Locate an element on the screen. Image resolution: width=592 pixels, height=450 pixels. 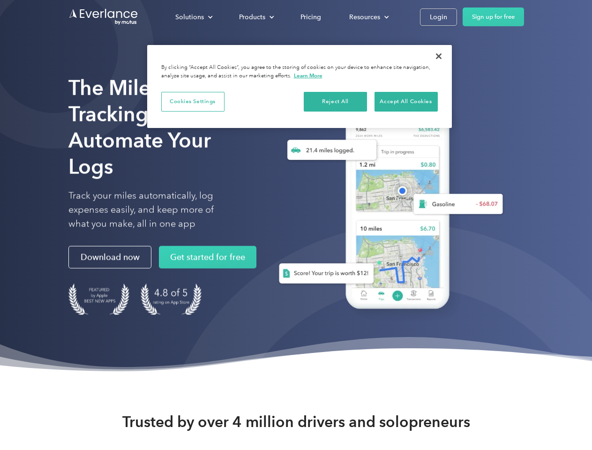
div: By clicking “Accept All Cookies”, you agree to the storing of cookies on your device to enhance s... is located at coordinates (300, 72).